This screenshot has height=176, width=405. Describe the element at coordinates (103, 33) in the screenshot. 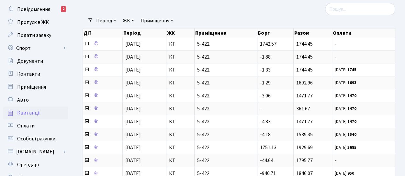

I see `th: Дії` at that location.